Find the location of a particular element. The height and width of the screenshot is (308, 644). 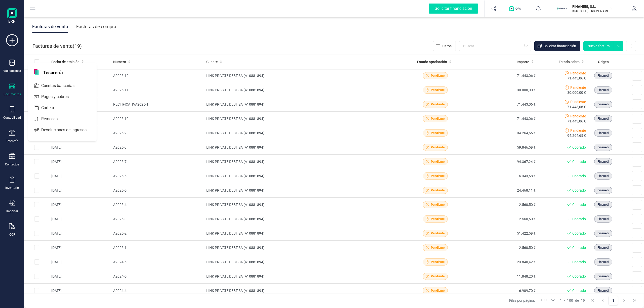

td: A2025-8 is located at coordinates (158, 147).